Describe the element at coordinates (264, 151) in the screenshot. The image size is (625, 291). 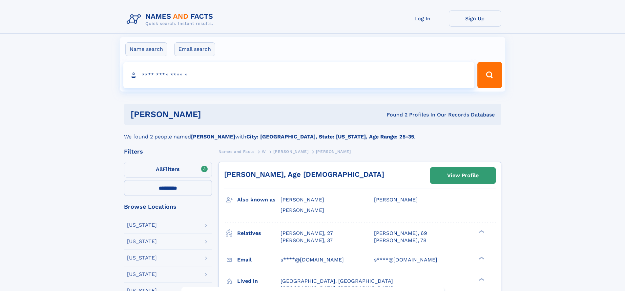
I see `a: W` at that location.